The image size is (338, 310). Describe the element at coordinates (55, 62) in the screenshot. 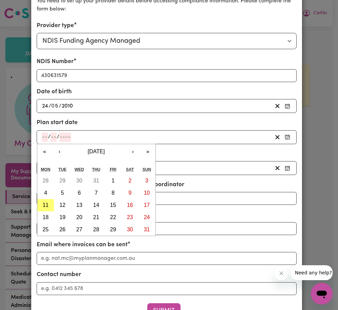

I see `label: NDIS Number` at that location.